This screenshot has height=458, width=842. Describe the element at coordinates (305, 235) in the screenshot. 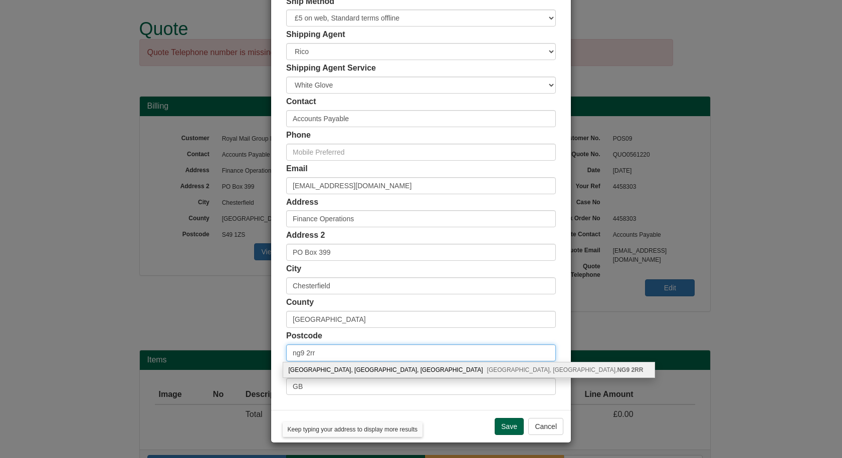

I see `label: Address 2` at that location.